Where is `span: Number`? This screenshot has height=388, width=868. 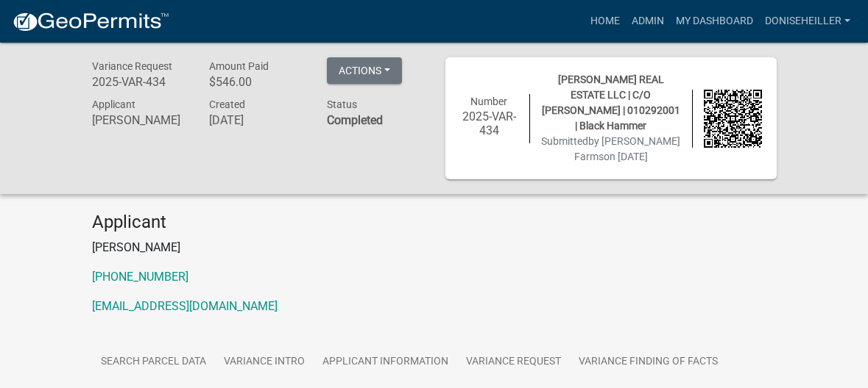
span: Number is located at coordinates (489, 101).